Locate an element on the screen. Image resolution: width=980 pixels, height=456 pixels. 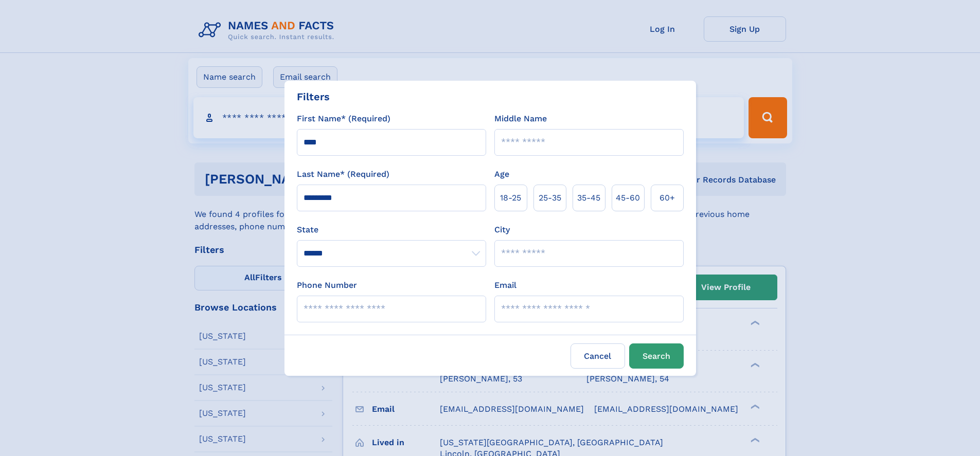
button: Search is located at coordinates (656, 355).